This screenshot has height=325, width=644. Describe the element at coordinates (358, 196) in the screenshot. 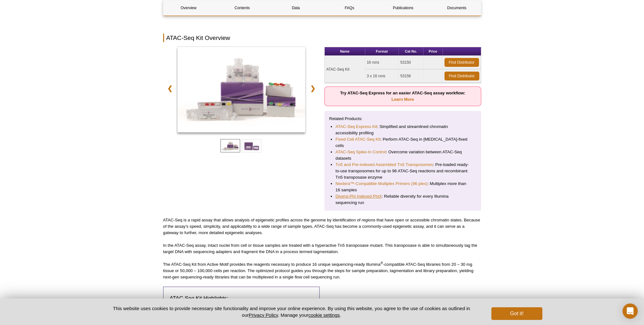

I see `a: Diversi-Phi Indexed PhiX` at that location.